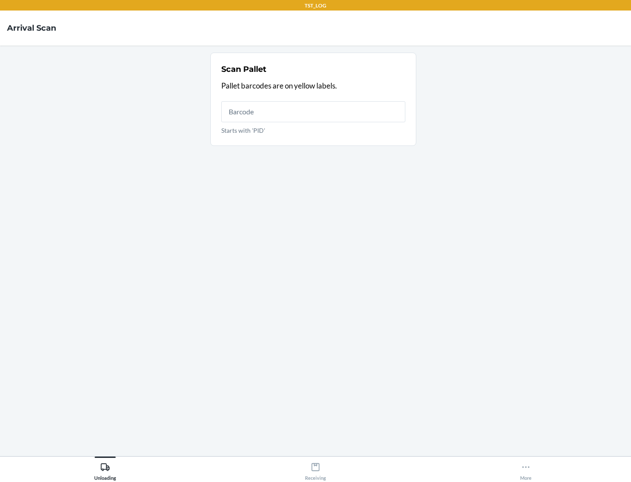 The width and height of the screenshot is (631, 482). I want to click on button: Receiving, so click(316, 469).